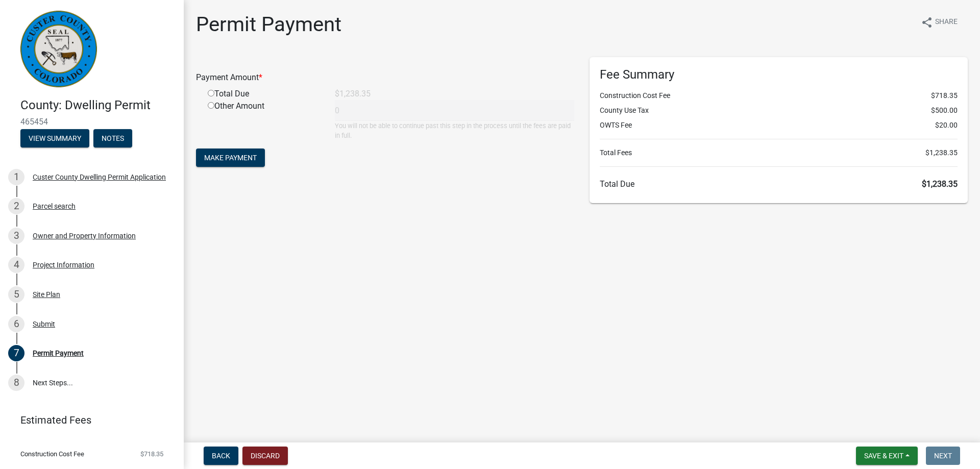  I want to click on div: Owner and Property Information, so click(84, 236).